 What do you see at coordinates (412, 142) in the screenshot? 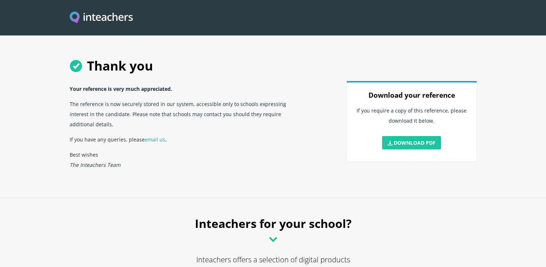
I see `a: Download PDF` at bounding box center [412, 142].